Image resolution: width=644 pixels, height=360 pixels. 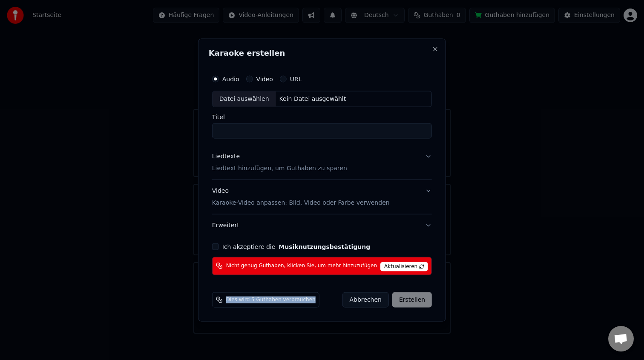 I want to click on label: Video, so click(x=264, y=79).